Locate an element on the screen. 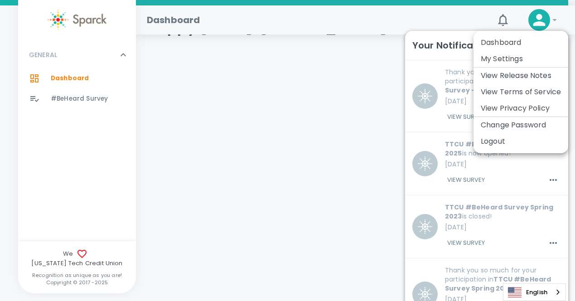  li: Logout is located at coordinates (521, 141).